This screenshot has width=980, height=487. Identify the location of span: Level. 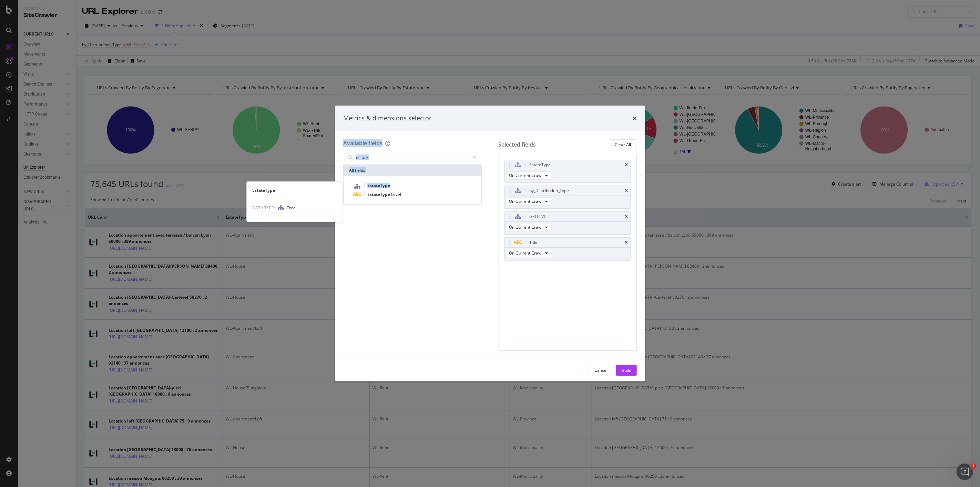
(396, 194).